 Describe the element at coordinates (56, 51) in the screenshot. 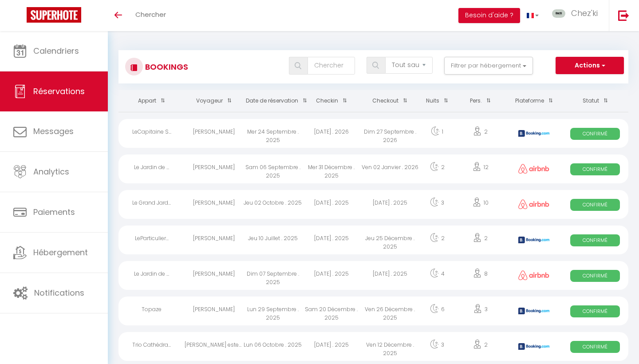

I see `span: Calendriers` at that location.